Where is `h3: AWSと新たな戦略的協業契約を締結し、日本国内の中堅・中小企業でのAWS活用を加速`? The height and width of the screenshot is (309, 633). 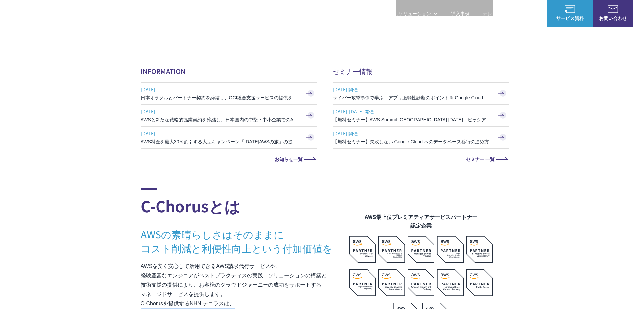
h3: AWSと新たな戦略的協業契約を締結し、日本国内の中堅・中小企業でのAWS活用を加速 is located at coordinates (220, 120).